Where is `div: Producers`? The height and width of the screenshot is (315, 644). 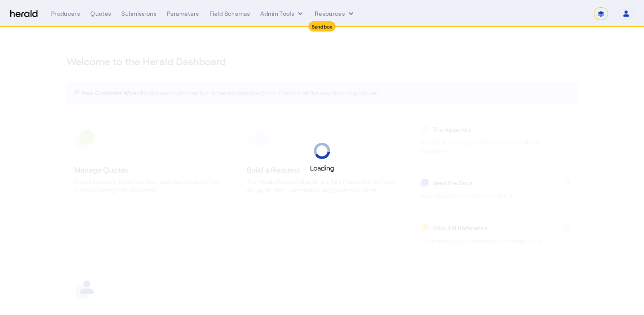 div: Producers is located at coordinates (66, 14).